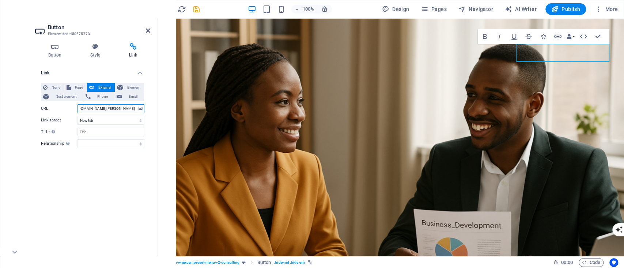 Image resolution: width=624 pixels, height=268 pixels. Describe the element at coordinates (244, 263) in the screenshot. I see `i: This element is a customizable preset` at that location.